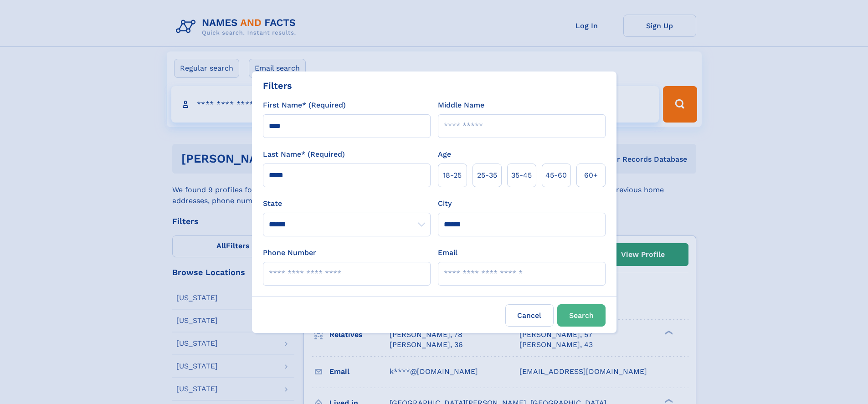 The width and height of the screenshot is (868, 404). What do you see at coordinates (304, 105) in the screenshot?
I see `label: First Name* (Required)` at bounding box center [304, 105].